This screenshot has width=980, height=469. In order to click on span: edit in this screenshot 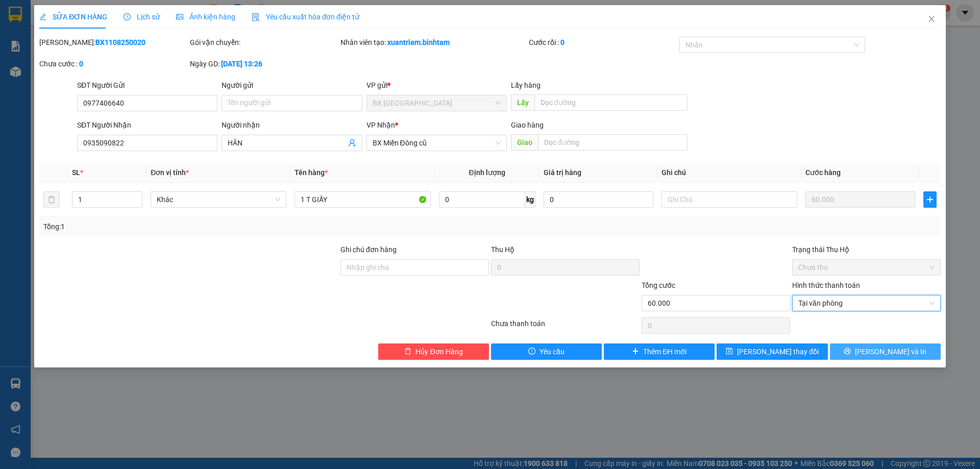, I will do `click(43, 17)`.